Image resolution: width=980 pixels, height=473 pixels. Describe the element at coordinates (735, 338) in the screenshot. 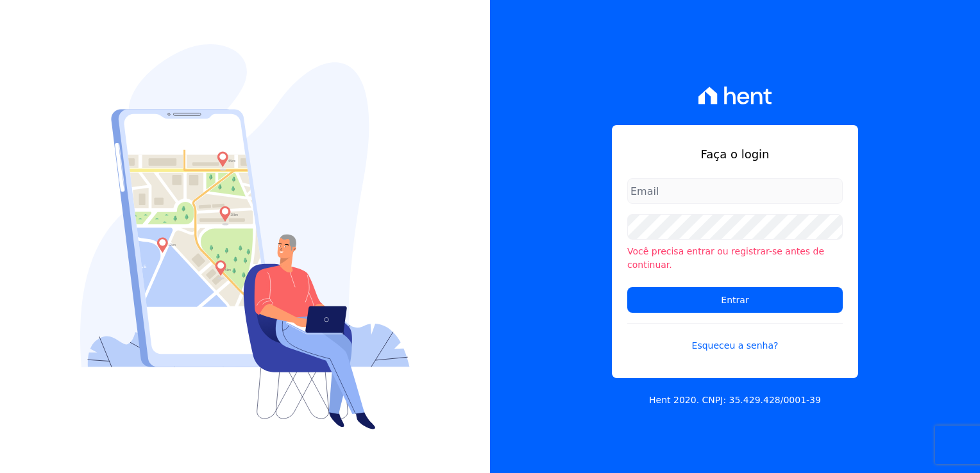

I see `a: Esqueceu a senha?` at that location.